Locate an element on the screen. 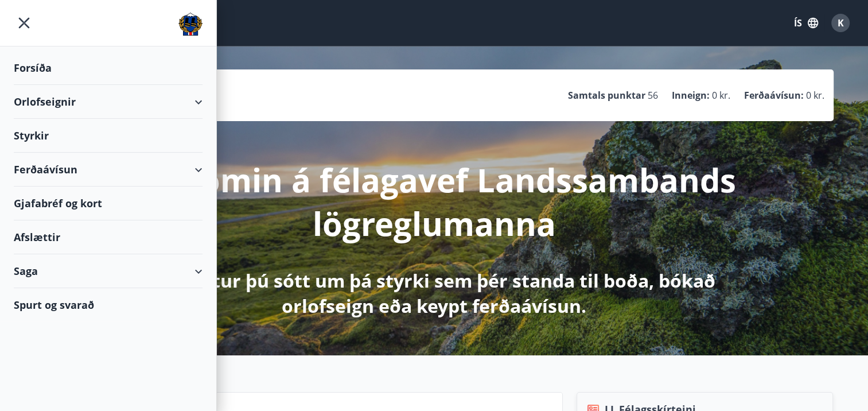 The width and height of the screenshot is (868, 411). img: union_logo is located at coordinates (191, 24).